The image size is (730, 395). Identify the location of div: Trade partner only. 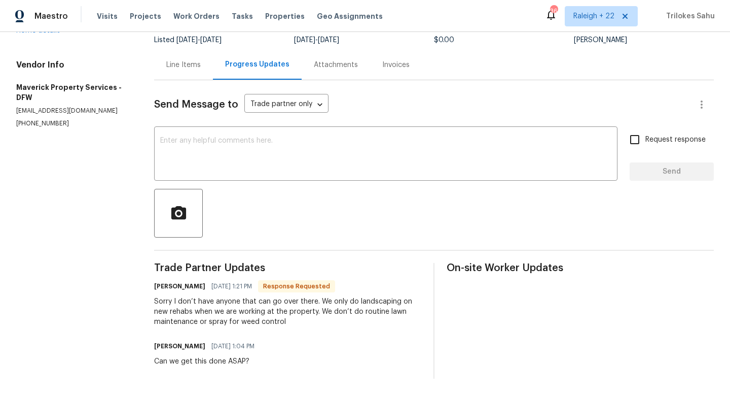
(287, 104).